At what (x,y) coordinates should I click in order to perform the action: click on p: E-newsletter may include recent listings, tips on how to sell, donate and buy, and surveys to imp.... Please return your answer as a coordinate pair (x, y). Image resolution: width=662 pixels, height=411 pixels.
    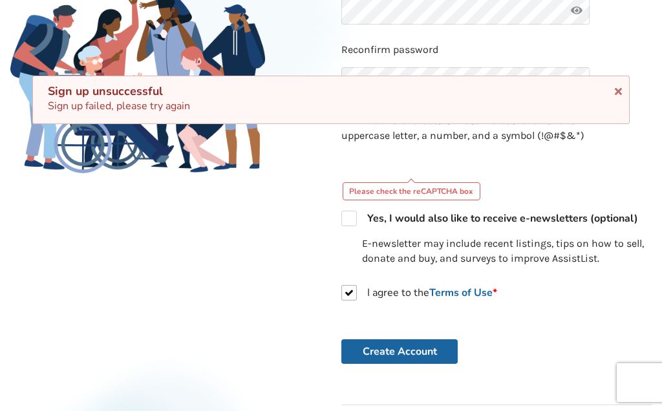
    Looking at the image, I should click on (507, 252).